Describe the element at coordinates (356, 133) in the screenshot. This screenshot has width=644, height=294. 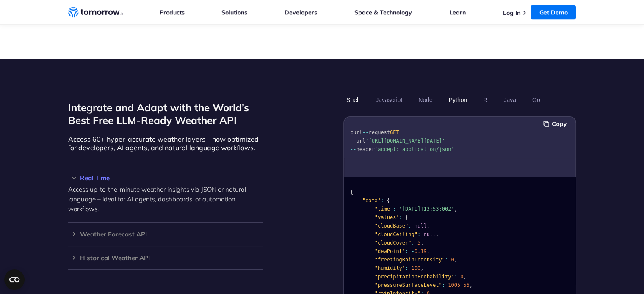
I see `span: curl` at that location.